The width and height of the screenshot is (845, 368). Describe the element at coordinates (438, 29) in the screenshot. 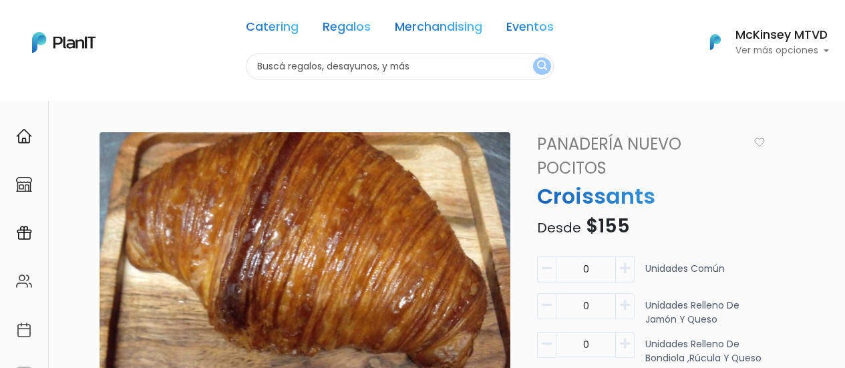

I see `a: Merchandising` at that location.